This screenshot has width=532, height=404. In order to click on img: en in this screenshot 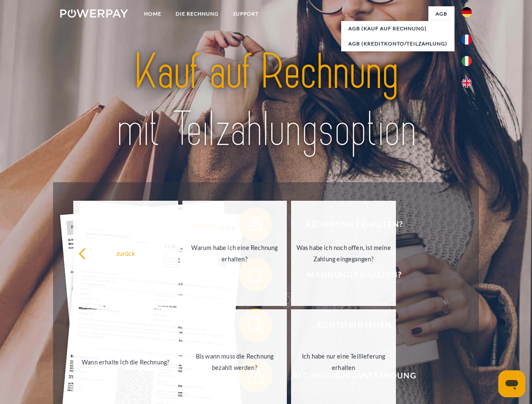, I will do `click(467, 83)`.